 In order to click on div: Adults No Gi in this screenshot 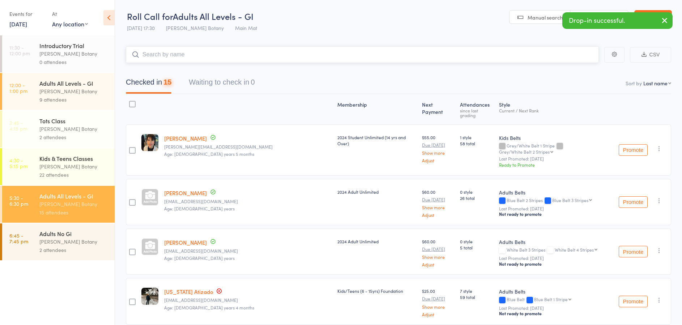, I will do `click(74, 234)`.